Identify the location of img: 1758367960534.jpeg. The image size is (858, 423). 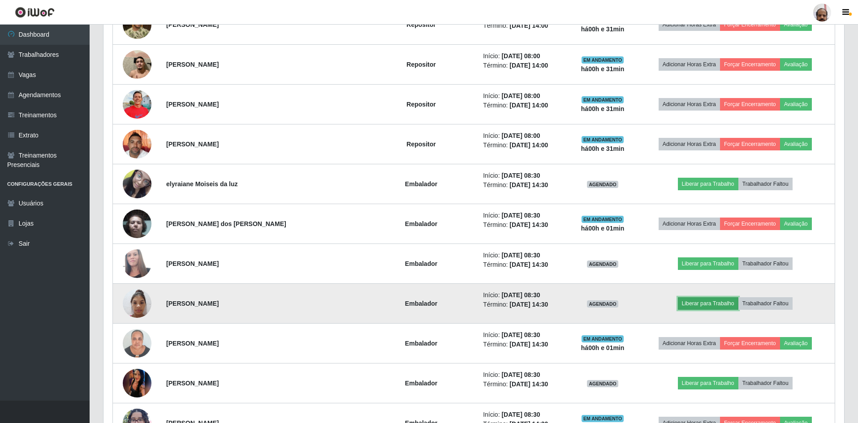
(137, 144).